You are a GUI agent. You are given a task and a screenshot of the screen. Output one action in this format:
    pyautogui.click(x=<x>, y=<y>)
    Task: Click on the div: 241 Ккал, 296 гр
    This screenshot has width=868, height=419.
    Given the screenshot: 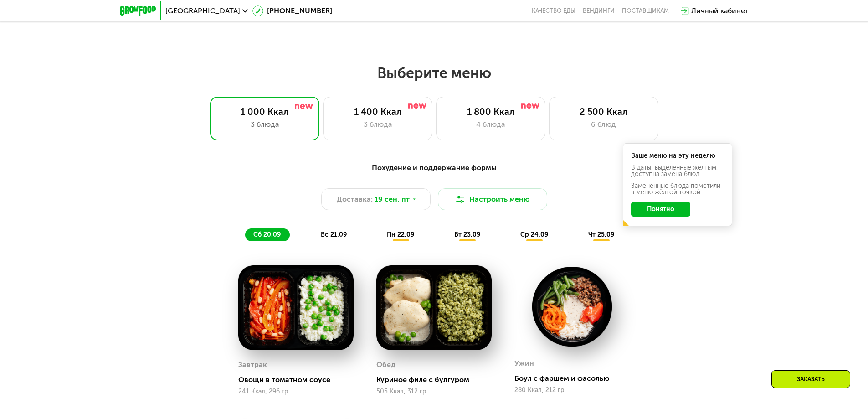 What is the action you would take?
    pyautogui.click(x=296, y=391)
    